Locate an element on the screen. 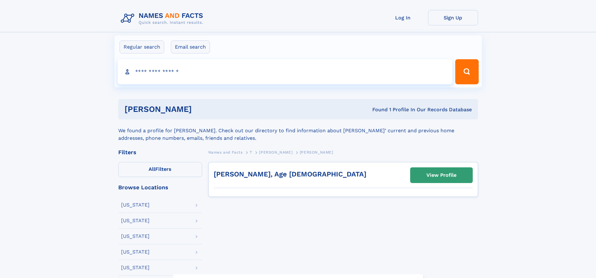 The image size is (596, 278). label: Regular search is located at coordinates (142, 47).